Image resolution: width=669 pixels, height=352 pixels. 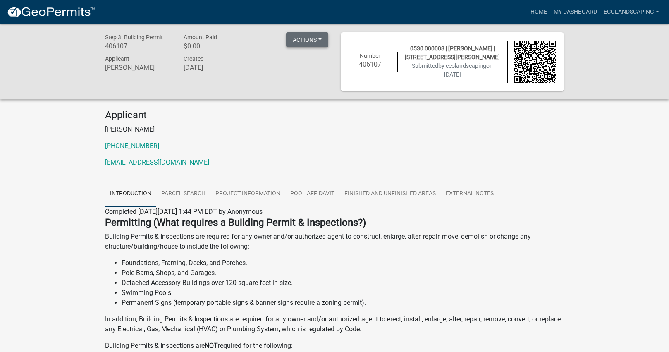 What do you see at coordinates (217, 46) in the screenshot?
I see `h6: $0.00` at bounding box center [217, 46].